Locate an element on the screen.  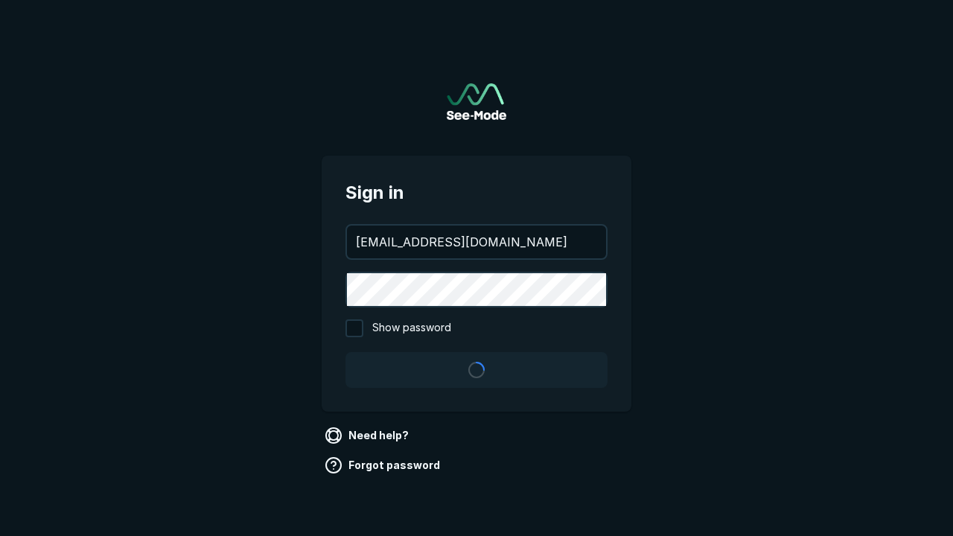
img: See-Mode Logo is located at coordinates (477, 101).